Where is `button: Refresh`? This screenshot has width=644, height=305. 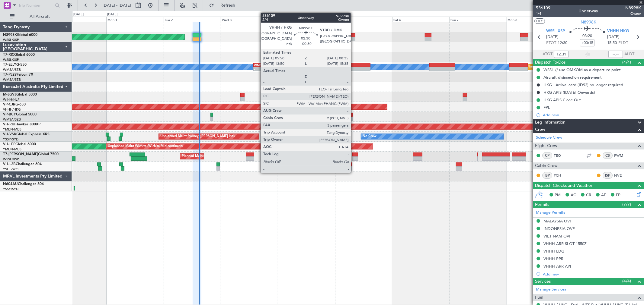
button: Refresh is located at coordinates (225, 5).